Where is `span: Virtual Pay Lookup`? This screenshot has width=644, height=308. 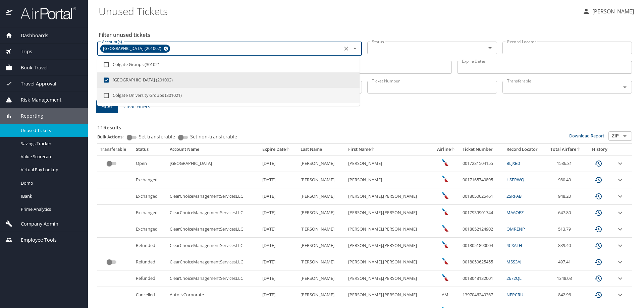 span: Virtual Pay Lookup is located at coordinates (51, 169).